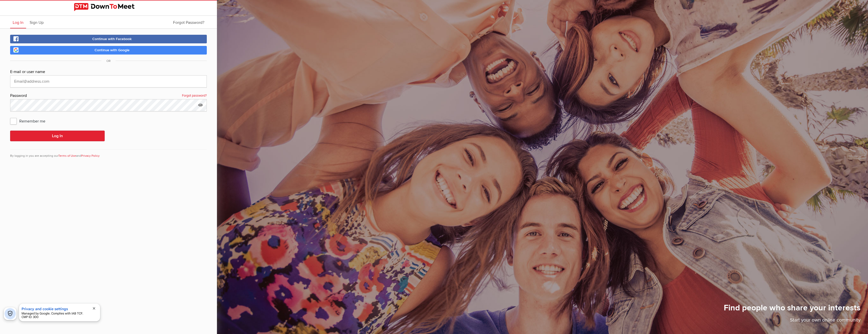 This screenshot has width=868, height=334. Describe the element at coordinates (37, 22) in the screenshot. I see `a: Sign Up` at that location.